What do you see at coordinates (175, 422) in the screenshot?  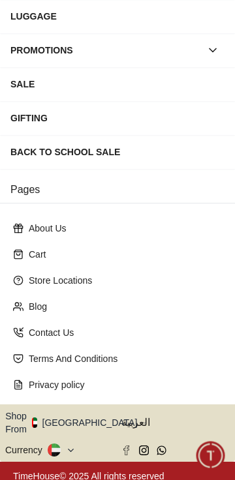 I see `button: العربية` at bounding box center [175, 422].